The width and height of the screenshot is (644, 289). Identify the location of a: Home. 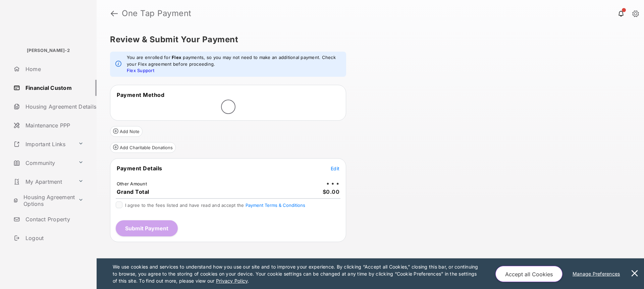
(54, 69).